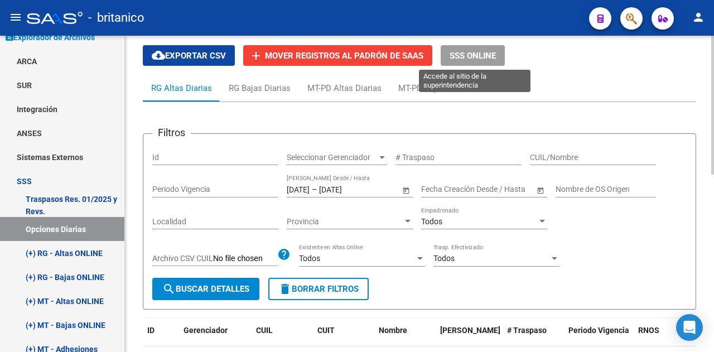 The image size is (714, 352). Describe the element at coordinates (472, 56) in the screenshot. I see `span: SSS ONLINE` at that location.